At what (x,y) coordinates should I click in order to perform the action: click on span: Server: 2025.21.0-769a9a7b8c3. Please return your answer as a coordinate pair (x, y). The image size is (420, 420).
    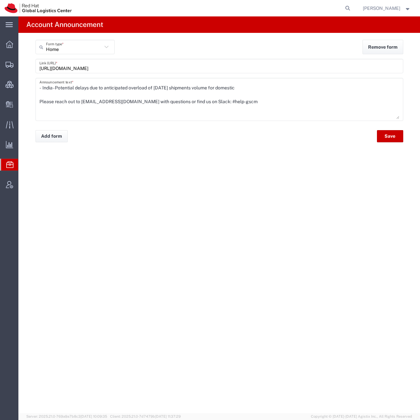
    Looking at the image, I should click on (67, 417).